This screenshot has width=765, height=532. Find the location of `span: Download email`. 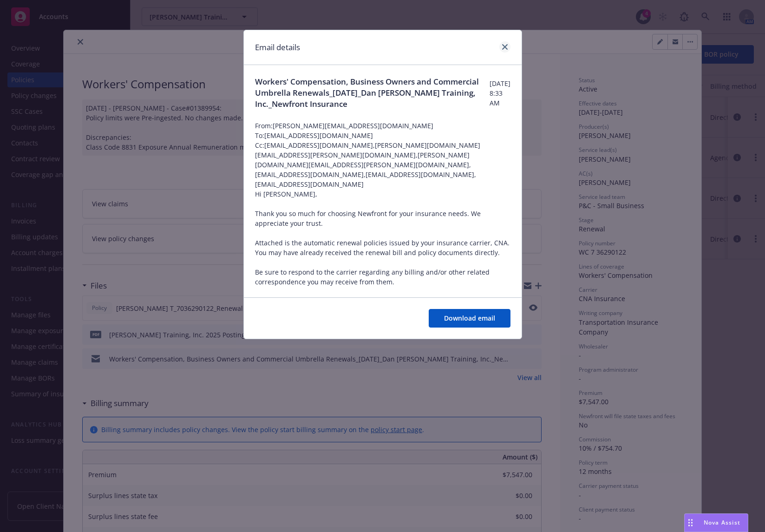

span: Download email is located at coordinates (469, 317).